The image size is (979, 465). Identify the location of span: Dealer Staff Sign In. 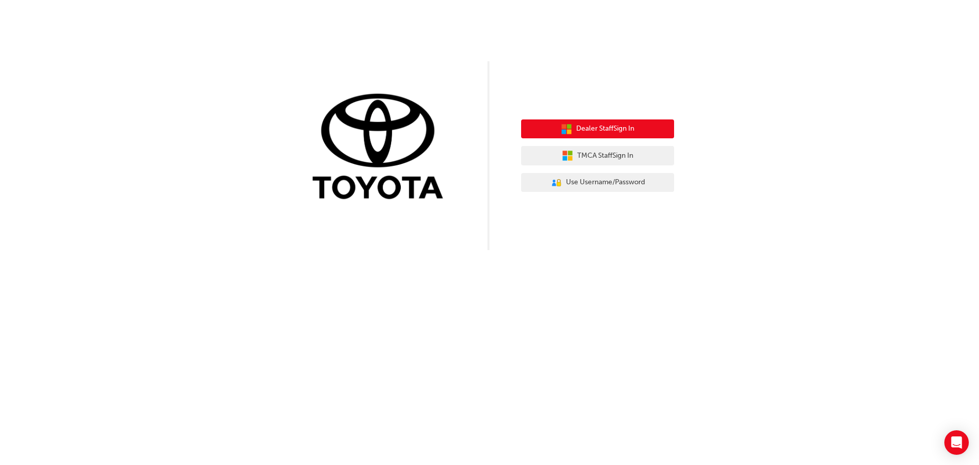
(606, 129).